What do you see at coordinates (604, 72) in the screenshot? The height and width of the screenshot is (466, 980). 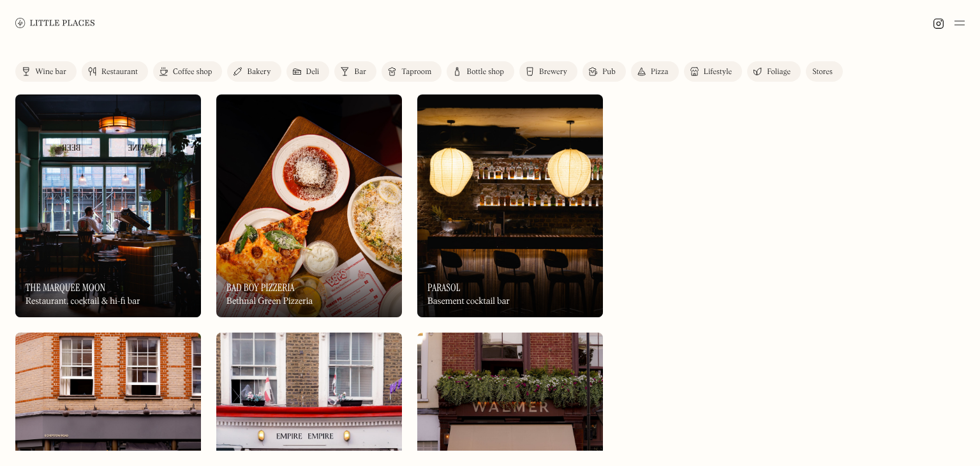 I see `a: Pub` at bounding box center [604, 72].